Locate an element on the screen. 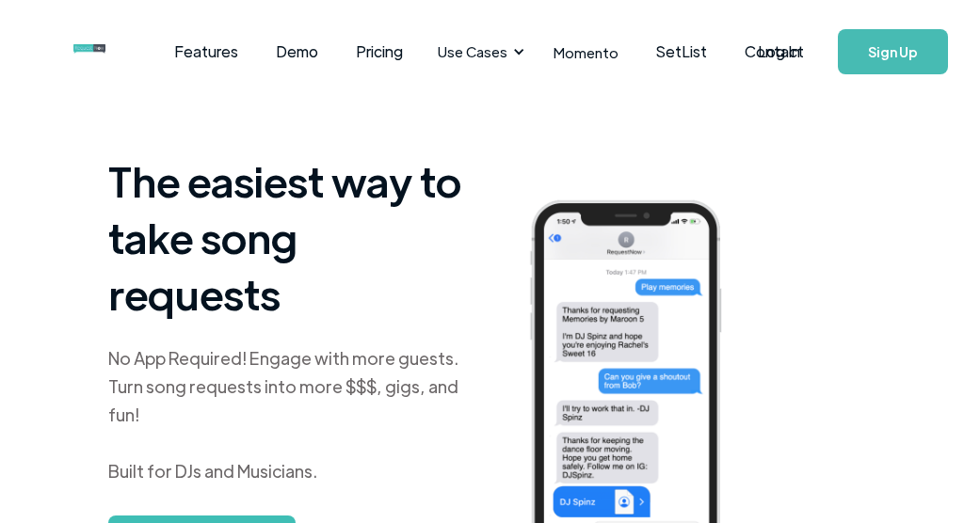 This screenshot has width=980, height=523. div: No App Required! Engage with more guests. Turn song requests into more $$$, gigs, and fun! Built ... is located at coordinates (287, 415).